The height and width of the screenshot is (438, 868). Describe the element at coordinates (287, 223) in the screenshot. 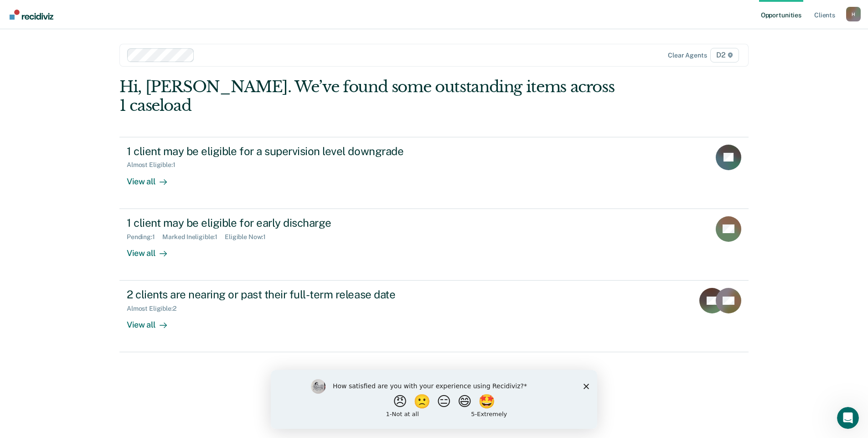

I see `div: 1 client may be eligible for early discharge` at that location.